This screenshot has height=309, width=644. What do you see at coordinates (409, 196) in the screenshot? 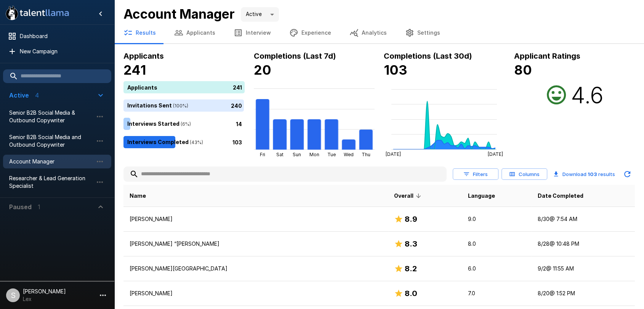
I see `span: Overall` at bounding box center [409, 196].